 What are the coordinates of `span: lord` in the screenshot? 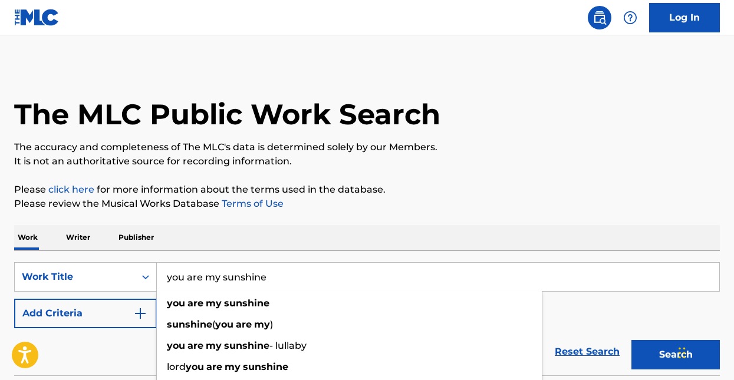 It's located at (176, 367).